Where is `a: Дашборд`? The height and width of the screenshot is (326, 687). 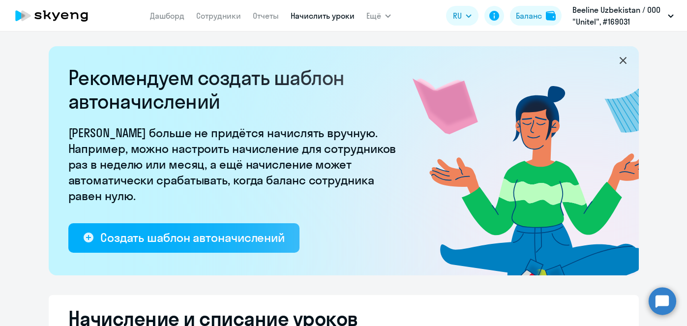
a: Дашборд is located at coordinates (167, 16).